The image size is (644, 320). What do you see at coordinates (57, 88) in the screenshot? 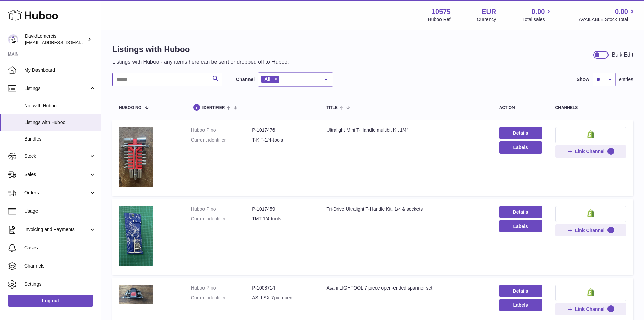
I see `span: Listings` at bounding box center [57, 88].